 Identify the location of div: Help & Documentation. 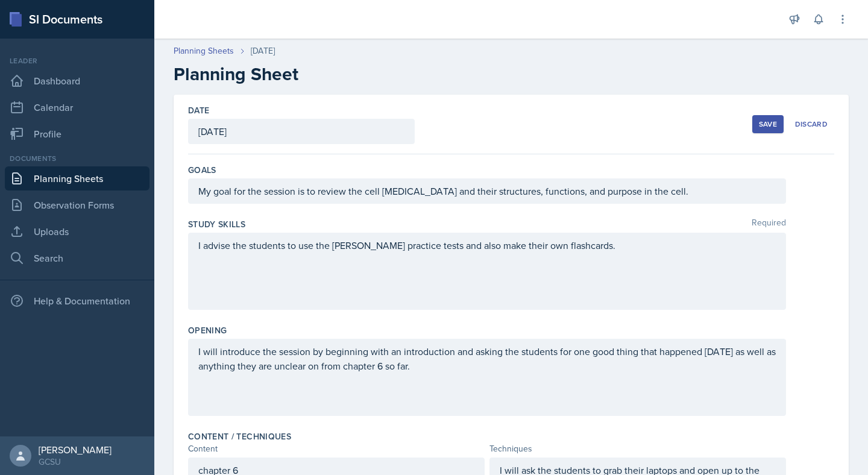
(77, 301).